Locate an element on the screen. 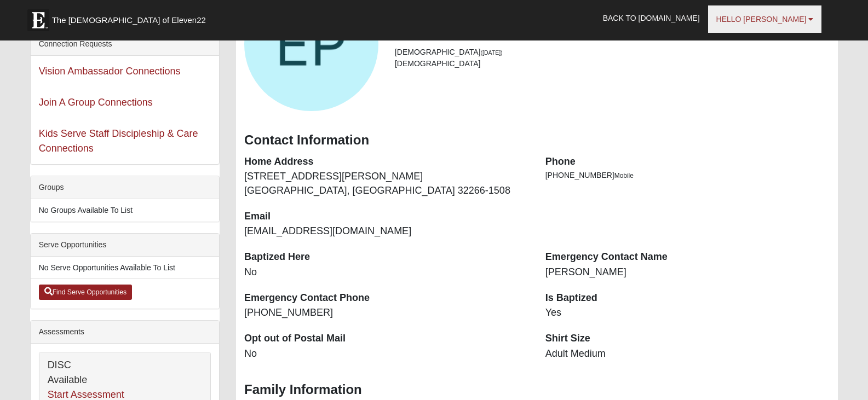 The width and height of the screenshot is (868, 400). span: Mobile is located at coordinates (624, 176).